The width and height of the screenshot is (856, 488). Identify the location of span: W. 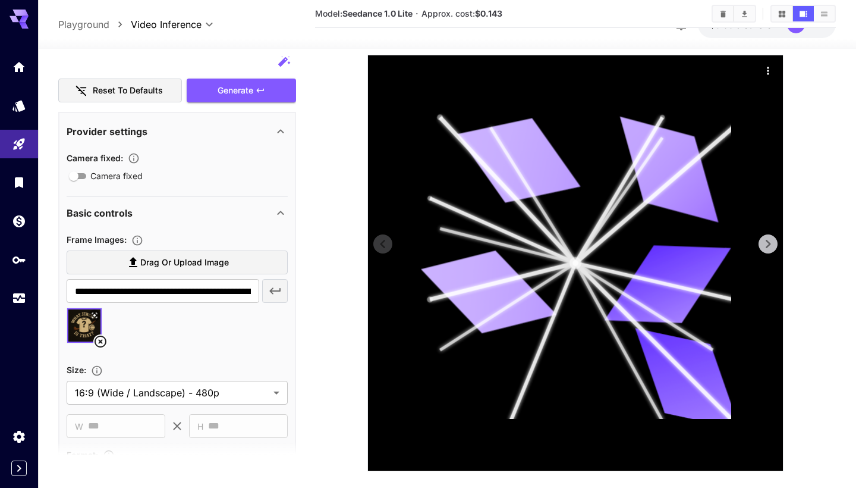
(79, 426).